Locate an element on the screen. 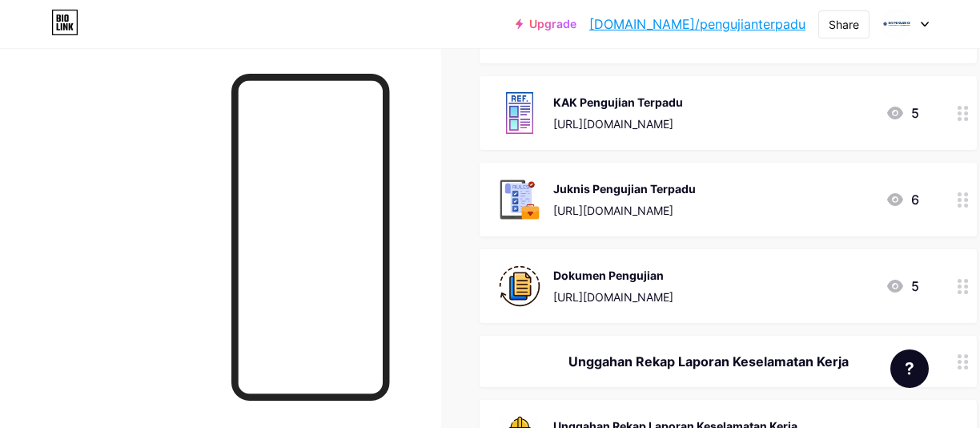 Image resolution: width=980 pixels, height=428 pixels. div: KAK Pengujian Terpadu is located at coordinates (618, 102).